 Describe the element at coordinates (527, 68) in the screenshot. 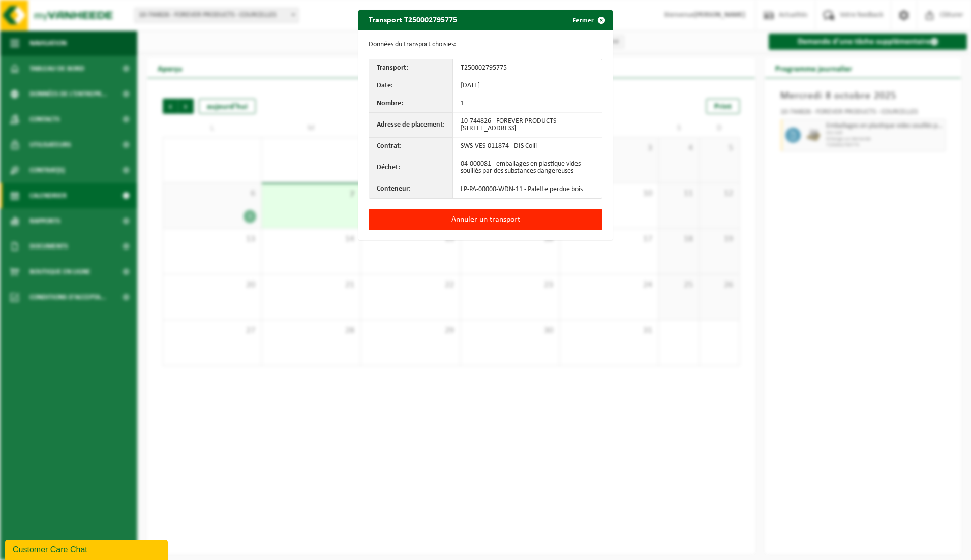

I see `td: T250002795775` at that location.